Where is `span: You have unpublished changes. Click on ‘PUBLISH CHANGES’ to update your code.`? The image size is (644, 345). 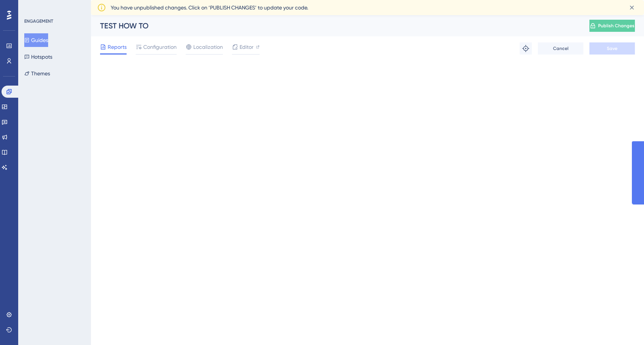
span: You have unpublished changes. Click on ‘PUBLISH CHANGES’ to update your code. is located at coordinates (209, 7).